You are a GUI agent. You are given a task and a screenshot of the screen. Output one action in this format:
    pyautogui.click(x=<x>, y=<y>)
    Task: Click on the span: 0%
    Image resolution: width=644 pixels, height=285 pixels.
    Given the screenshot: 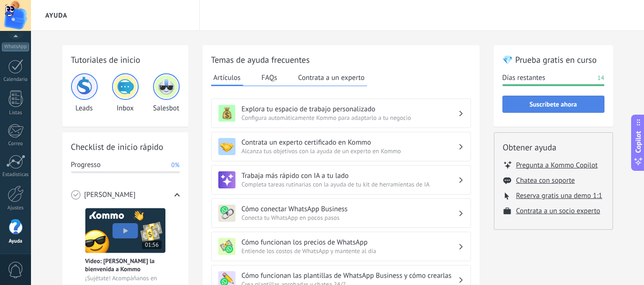 What is the action you would take?
    pyautogui.click(x=175, y=165)
    